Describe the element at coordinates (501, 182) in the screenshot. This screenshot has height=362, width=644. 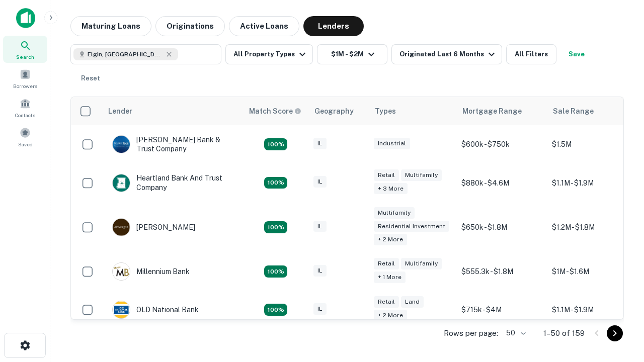
I see `td: $880k - $4.6M` at that location.